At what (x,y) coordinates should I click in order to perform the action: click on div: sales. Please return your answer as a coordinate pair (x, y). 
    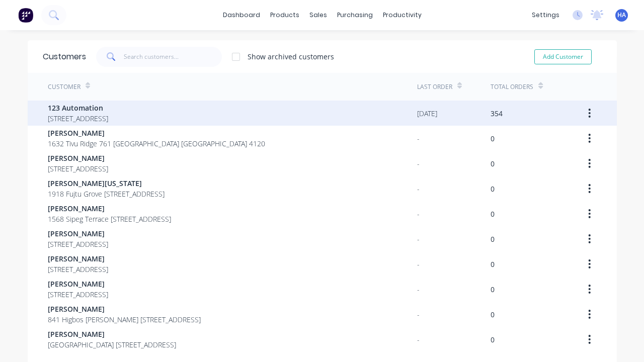
    Looking at the image, I should click on (318, 15).